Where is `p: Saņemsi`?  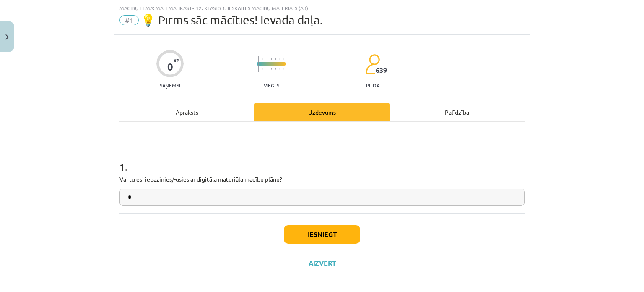
p: Saņemsi is located at coordinates (170, 85).